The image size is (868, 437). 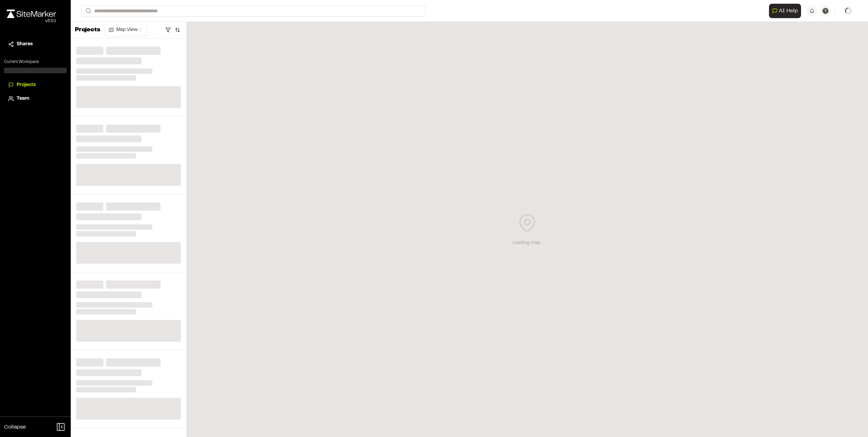 What do you see at coordinates (26, 85) in the screenshot?
I see `span: Projects` at bounding box center [26, 85].